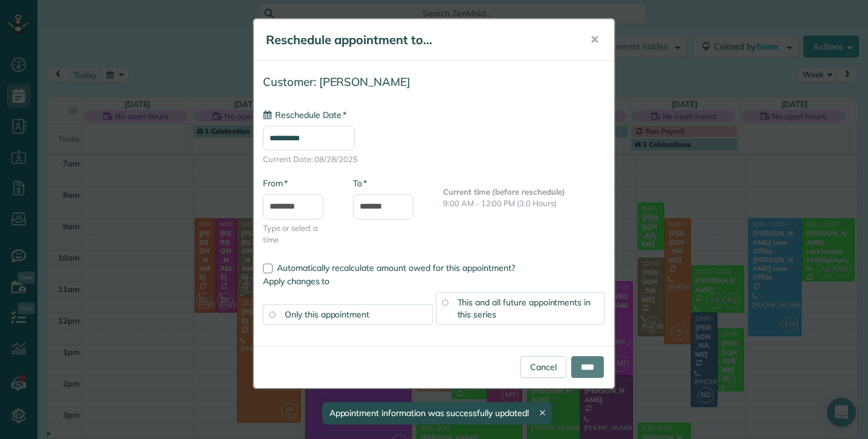  What do you see at coordinates (419, 40) in the screenshot?
I see `h5: Reschedule appointment to...` at bounding box center [419, 40].